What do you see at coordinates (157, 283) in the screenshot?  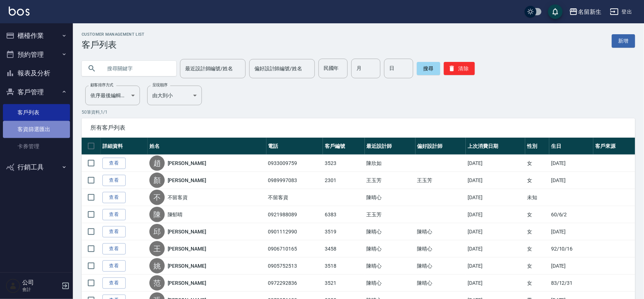 I see `div: 范` at bounding box center [157, 283].